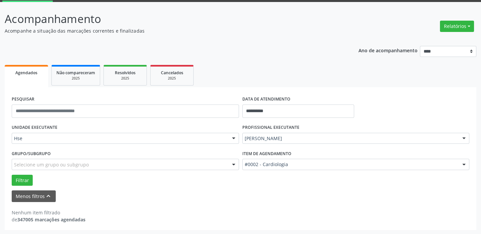 This screenshot has height=234, width=481. What do you see at coordinates (26, 73) in the screenshot?
I see `span: Agendados` at bounding box center [26, 73].